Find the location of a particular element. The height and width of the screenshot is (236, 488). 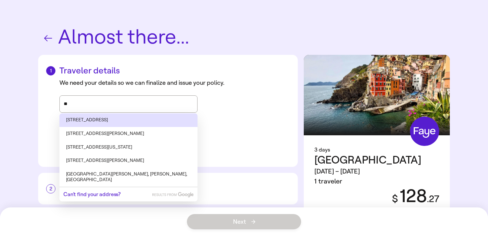

h1: Almost there... is located at coordinates (244, 37).